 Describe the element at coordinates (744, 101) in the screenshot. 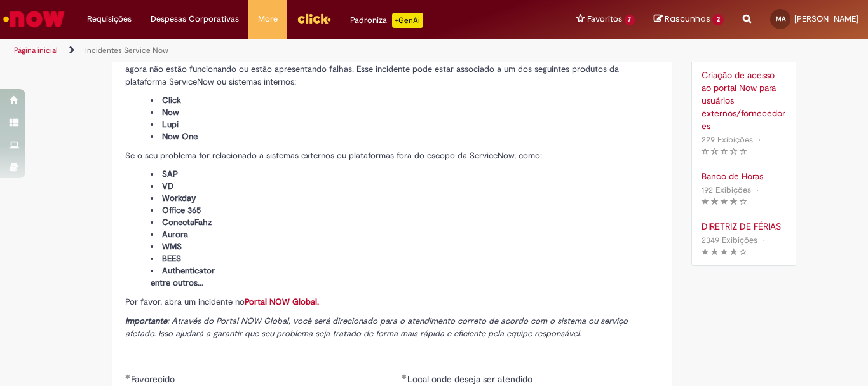

I see `div: Criação de acesso ao portal Now para usuários externos/fornecedores` at that location.